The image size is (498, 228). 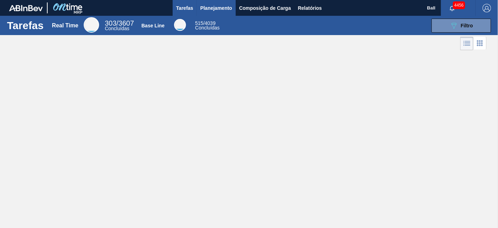 I want to click on span: Relatórios, so click(x=310, y=8).